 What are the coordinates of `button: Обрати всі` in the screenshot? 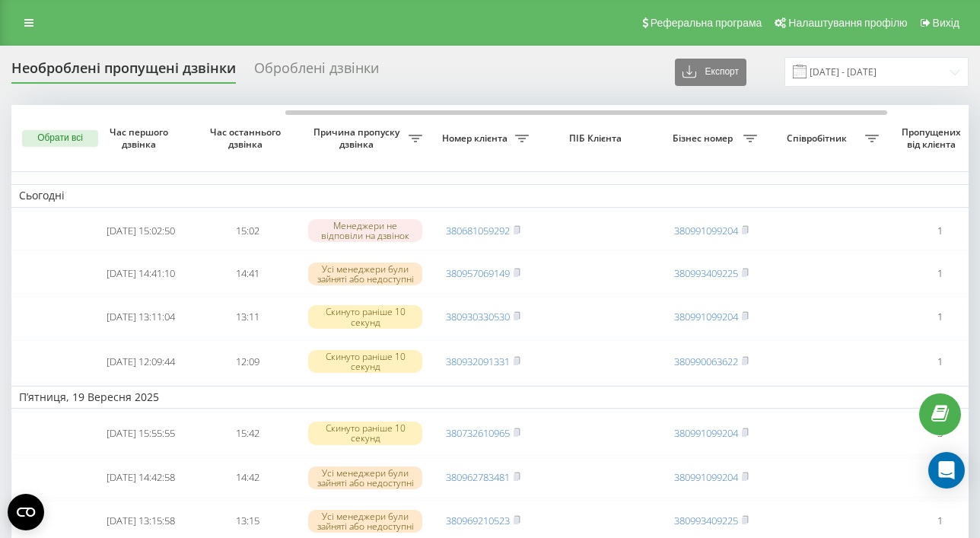 It's located at (60, 138).